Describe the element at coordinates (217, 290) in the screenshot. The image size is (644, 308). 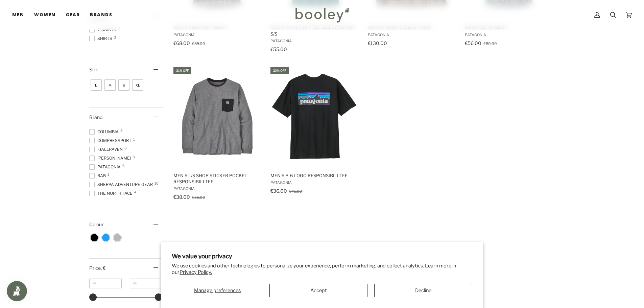
I see `span: Manage preferences` at that location.